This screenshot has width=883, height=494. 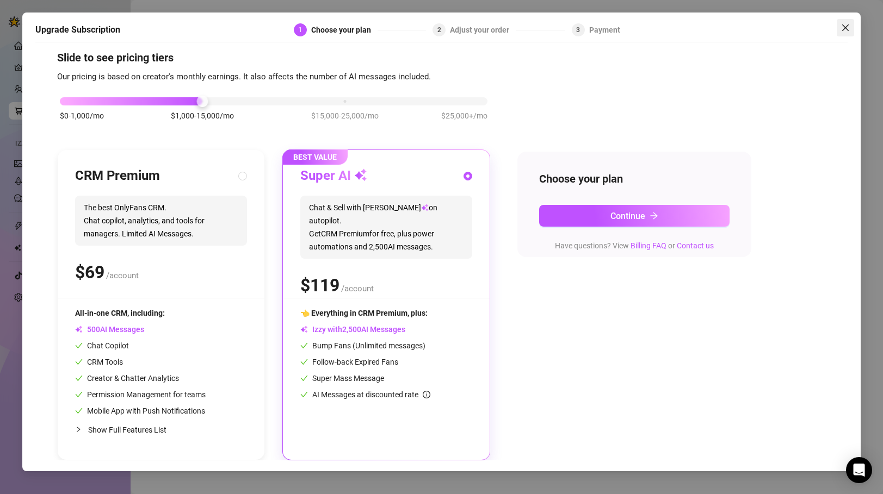 What do you see at coordinates (845, 28) in the screenshot?
I see `span: Close` at bounding box center [845, 28].